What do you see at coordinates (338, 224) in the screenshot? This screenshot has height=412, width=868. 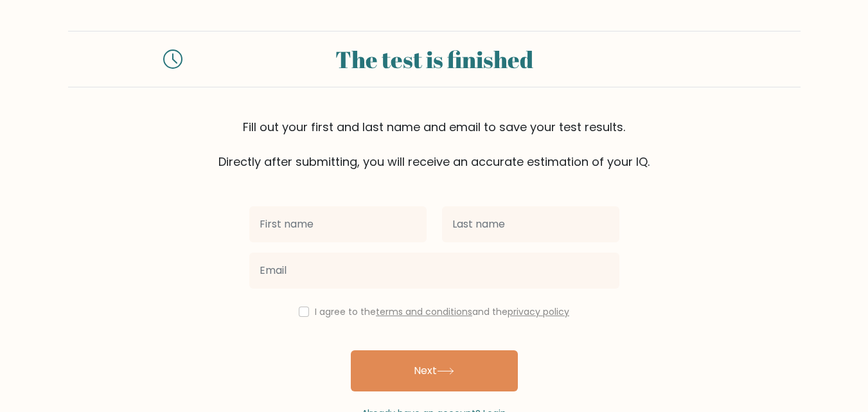 I see `input: First name` at bounding box center [338, 224].